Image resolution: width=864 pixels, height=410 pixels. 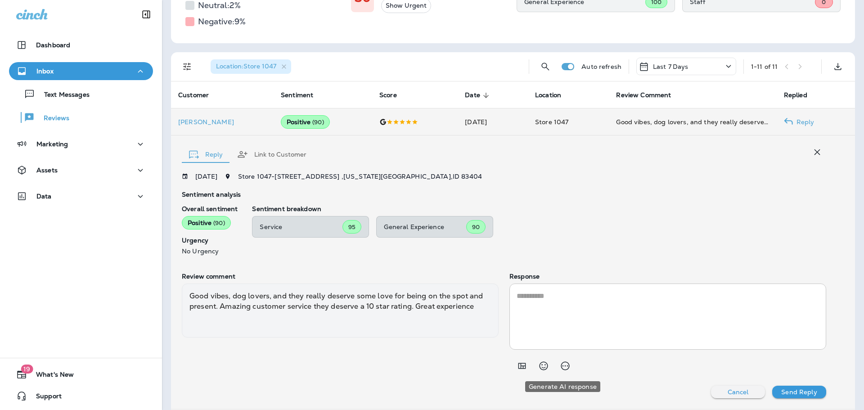 What do you see at coordinates (222, 122) in the screenshot?
I see `div: Click to view Customer Drawer` at bounding box center [222, 122].